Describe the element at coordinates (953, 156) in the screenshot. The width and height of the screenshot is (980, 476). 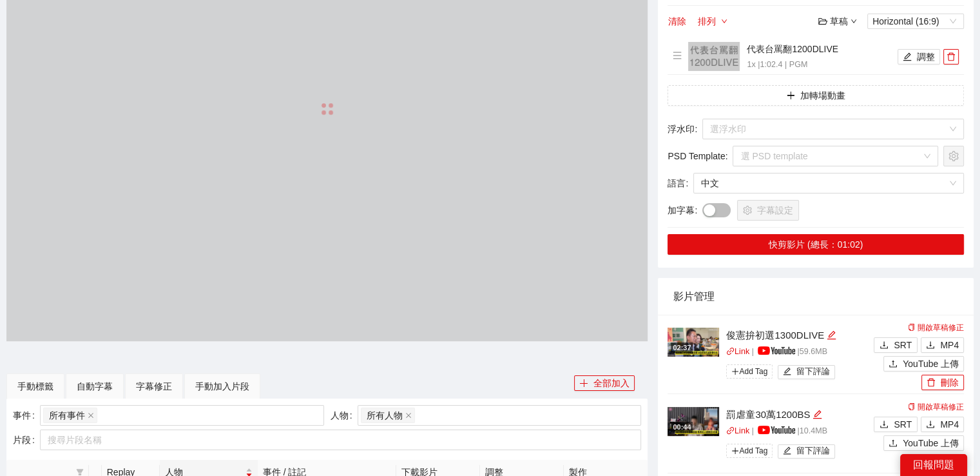
I see `button: setting` at that location.